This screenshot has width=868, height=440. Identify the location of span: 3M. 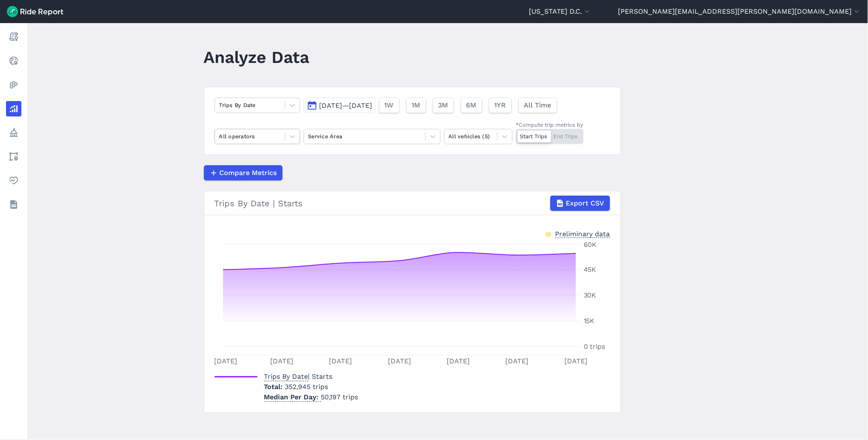
(443, 105).